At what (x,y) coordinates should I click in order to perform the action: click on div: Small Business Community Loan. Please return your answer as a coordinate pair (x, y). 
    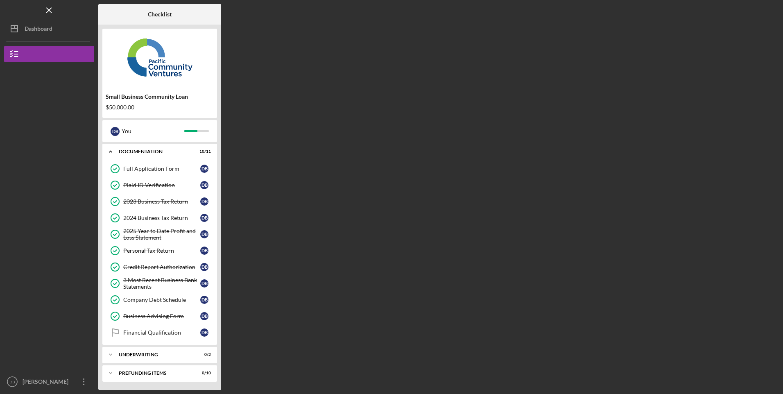
    Looking at the image, I should click on (160, 97).